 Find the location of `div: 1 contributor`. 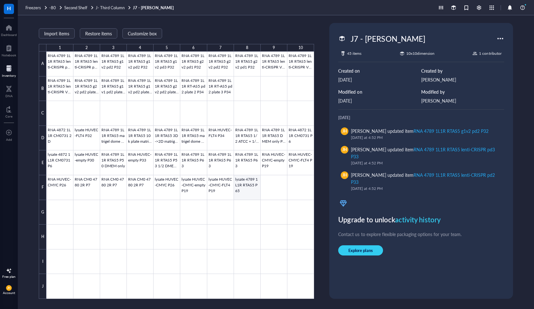

div: 1 contributor is located at coordinates (490, 53).